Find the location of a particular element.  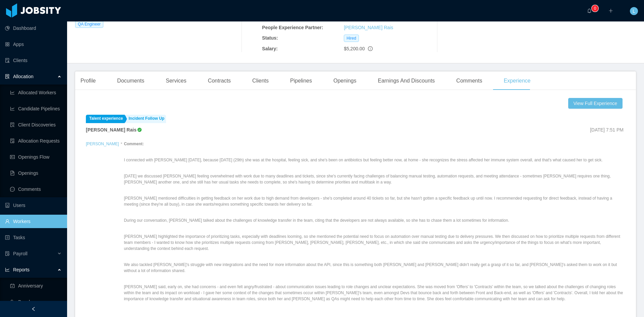

span: Reports is located at coordinates (21, 270).